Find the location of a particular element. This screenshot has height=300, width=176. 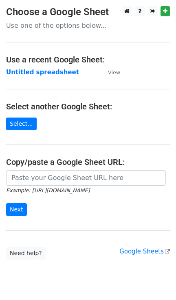

small: View is located at coordinates (114, 72).